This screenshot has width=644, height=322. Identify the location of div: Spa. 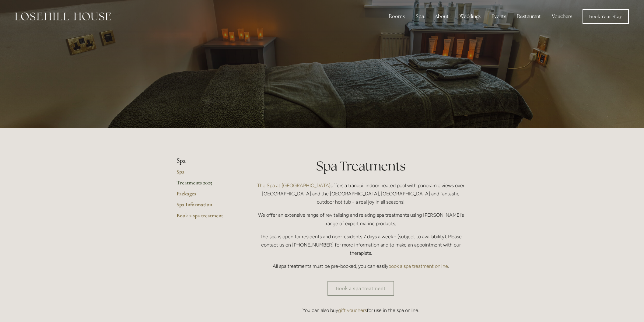
(420, 16).